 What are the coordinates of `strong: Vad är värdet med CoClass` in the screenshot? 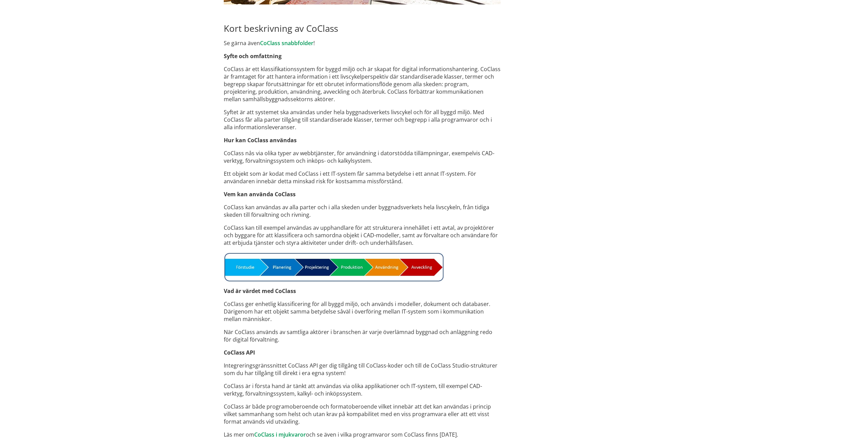 It's located at (260, 291).